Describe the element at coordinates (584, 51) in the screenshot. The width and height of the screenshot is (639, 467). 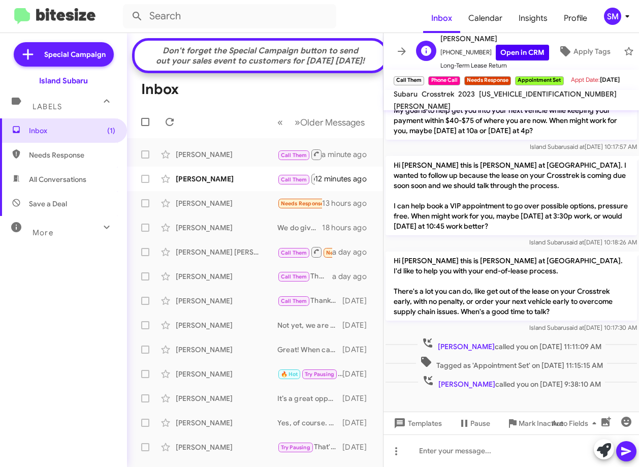
I see `button: Apply Tags` at that location.